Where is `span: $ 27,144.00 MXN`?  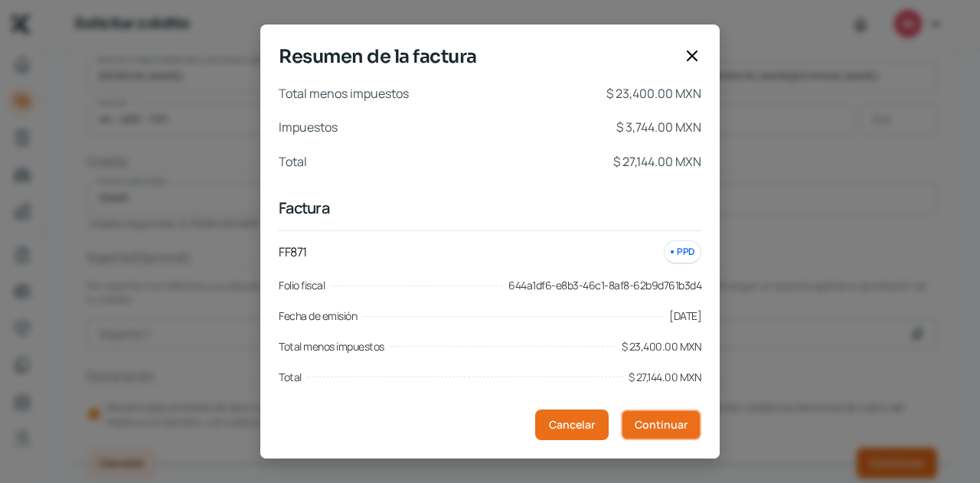
span: $ 27,144.00 MXN is located at coordinates (665, 378).